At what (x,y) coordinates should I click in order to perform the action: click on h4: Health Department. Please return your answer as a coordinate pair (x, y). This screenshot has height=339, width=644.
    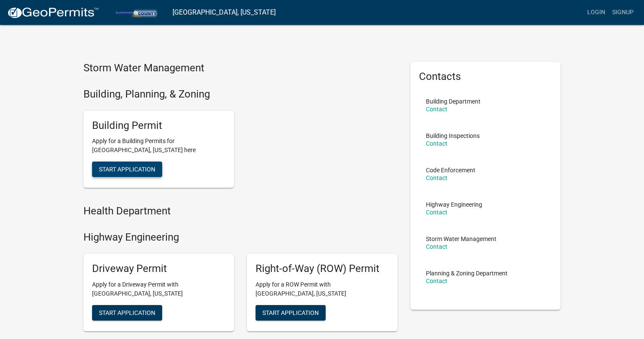
    Looking at the image, I should click on (241, 211).